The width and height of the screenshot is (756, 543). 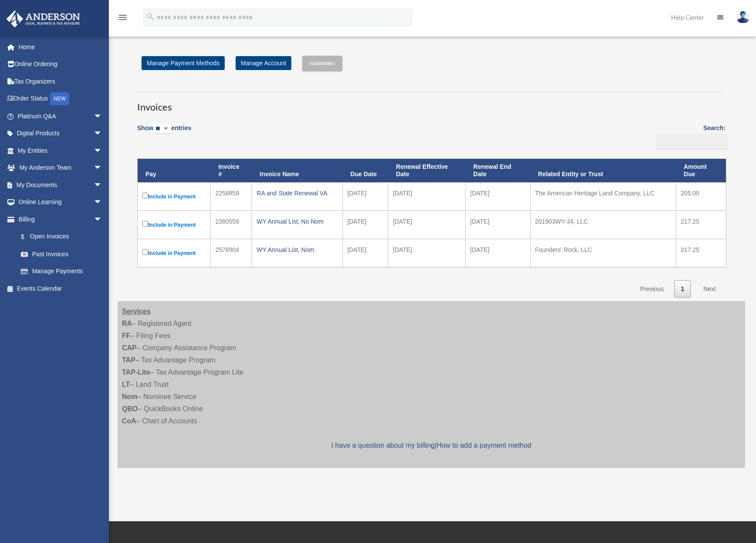 I want to click on a: Tax Organizers, so click(x=61, y=81).